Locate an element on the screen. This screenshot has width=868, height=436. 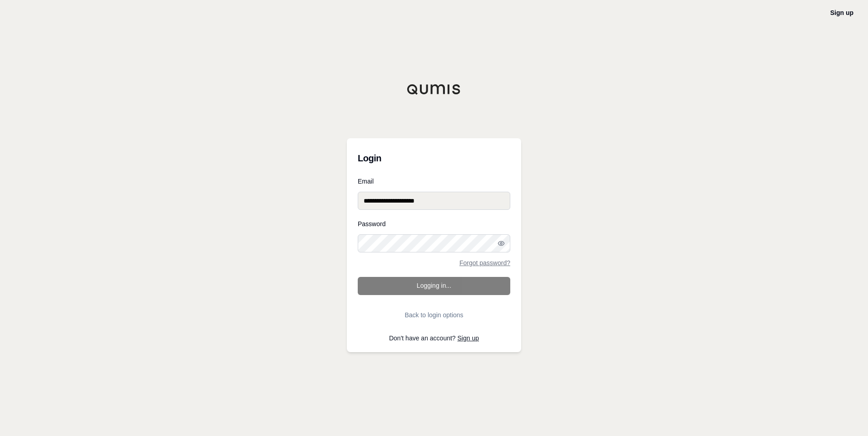
a: Forgot password? is located at coordinates (484, 263).